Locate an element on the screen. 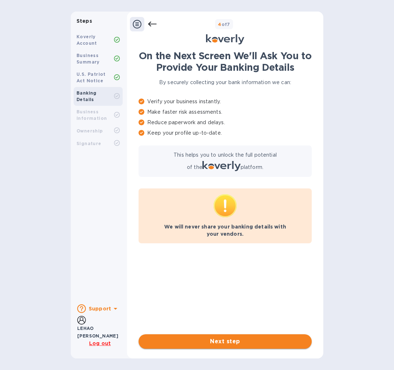 The image size is (394, 370). p: We will never share your banking details with your vendors. is located at coordinates (225, 230).